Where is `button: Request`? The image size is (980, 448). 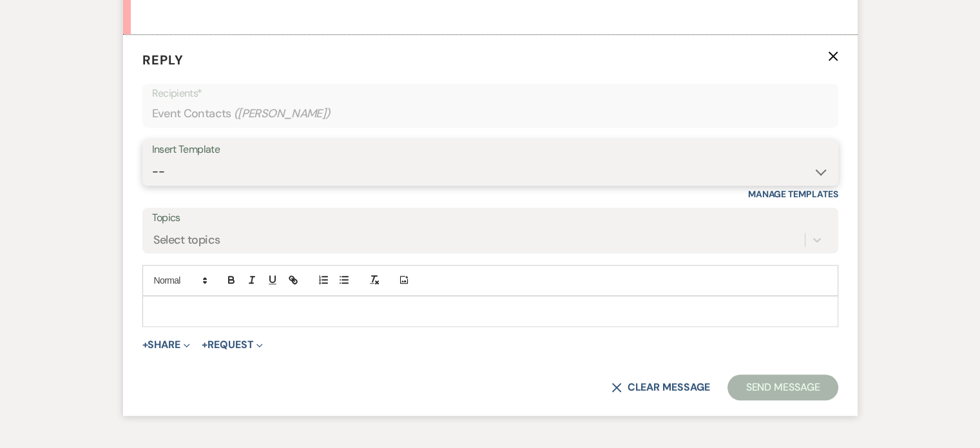 button: Request is located at coordinates (232, 345).